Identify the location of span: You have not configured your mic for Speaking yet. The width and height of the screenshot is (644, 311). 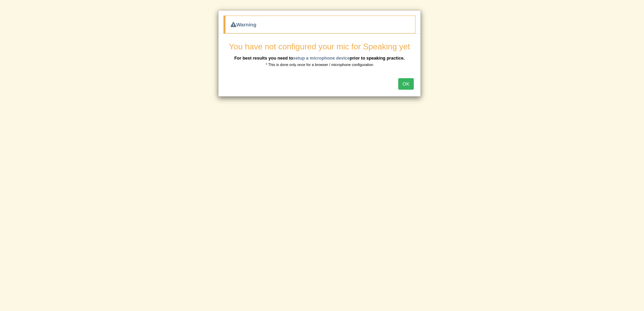
(319, 46).